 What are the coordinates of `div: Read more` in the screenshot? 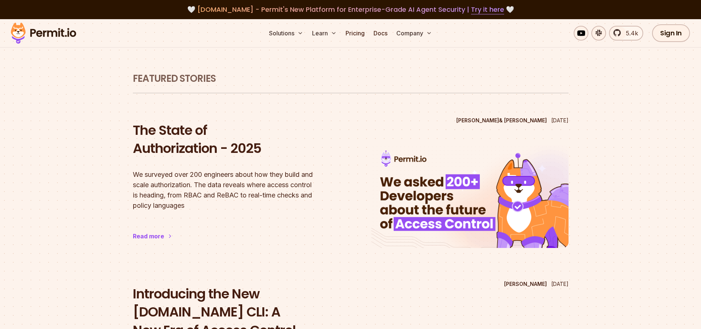 It's located at (148, 236).